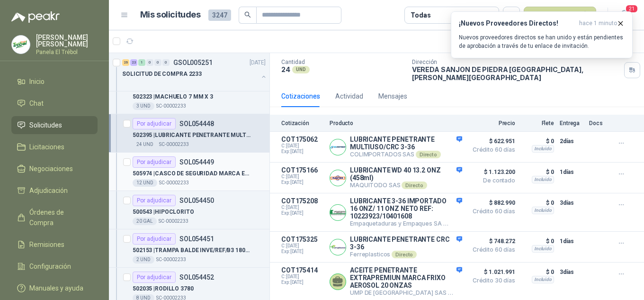 Image resolution: width=644 pixels, height=300 pixels. What do you see at coordinates (50, 266) in the screenshot?
I see `span: Configuración` at bounding box center [50, 266].